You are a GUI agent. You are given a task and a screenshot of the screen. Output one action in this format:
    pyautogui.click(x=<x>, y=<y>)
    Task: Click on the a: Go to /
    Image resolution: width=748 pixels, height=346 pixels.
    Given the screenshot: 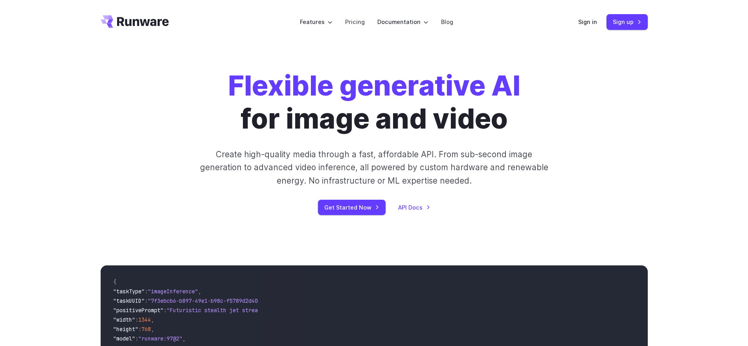 What is the action you would take?
    pyautogui.click(x=135, y=22)
    